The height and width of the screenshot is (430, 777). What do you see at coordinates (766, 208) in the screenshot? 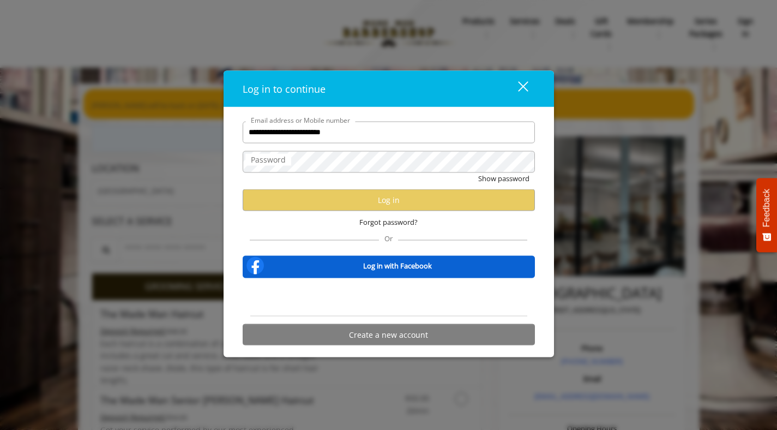
I see `span: Feedback` at bounding box center [766, 208].